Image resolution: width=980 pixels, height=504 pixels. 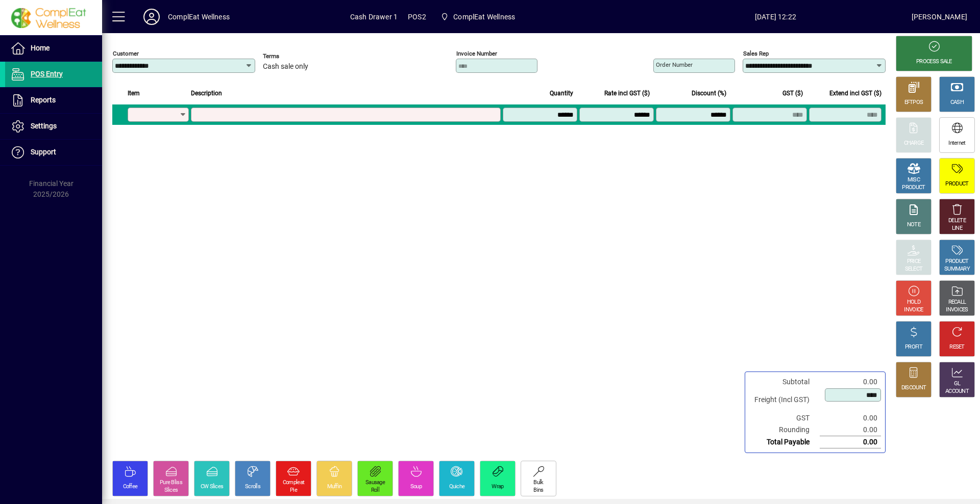 What do you see at coordinates (914, 103) in the screenshot?
I see `div: EFTPOS` at bounding box center [914, 103].